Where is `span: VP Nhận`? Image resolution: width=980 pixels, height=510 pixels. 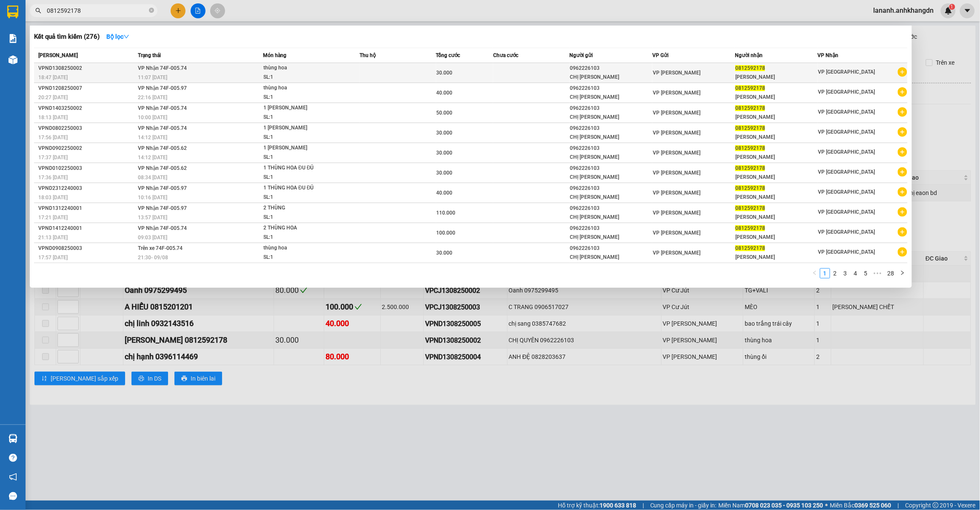 span: VP Nhận is located at coordinates (828, 55).